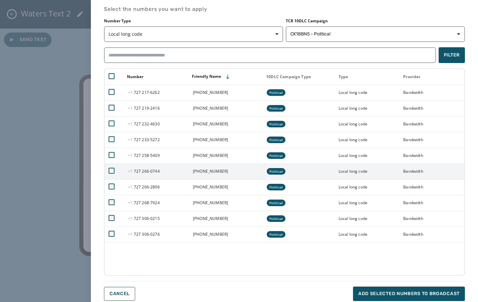 The height and width of the screenshot is (302, 478). I want to click on div: Provider, so click(433, 77).